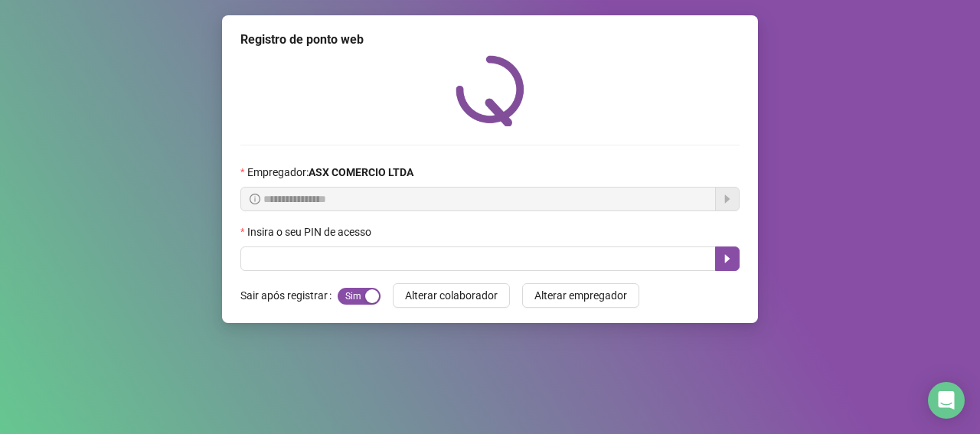 Image resolution: width=980 pixels, height=434 pixels. I want to click on span: caret-right, so click(728, 259).